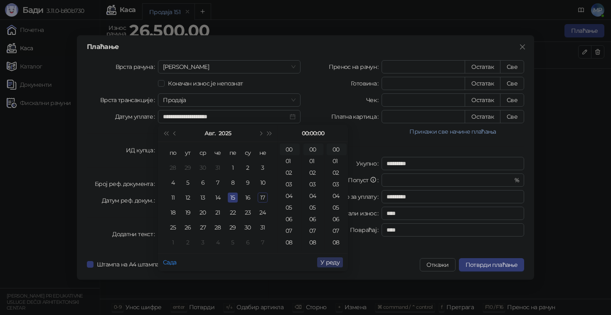  I want to click on td: 2025-08-12, so click(188, 198).